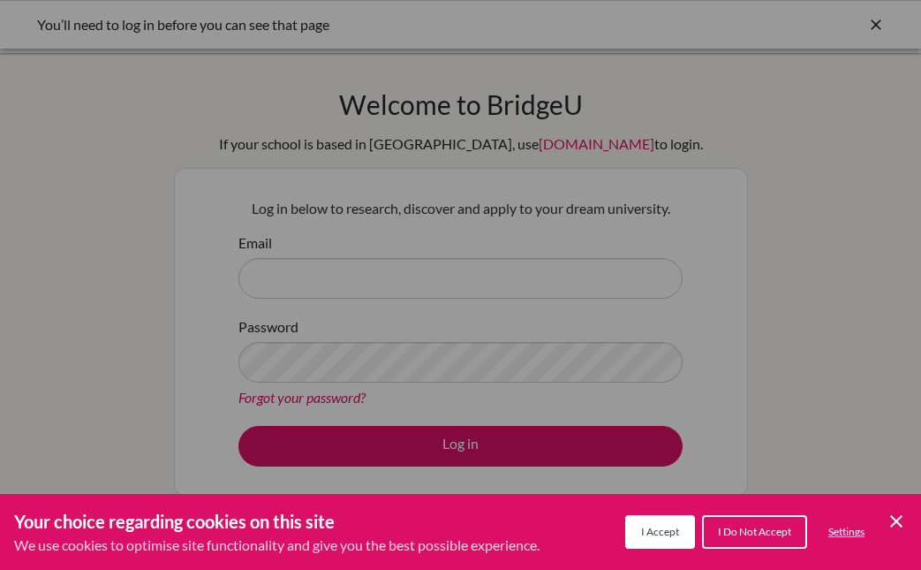 Image resolution: width=921 pixels, height=570 pixels. What do you see at coordinates (276, 545) in the screenshot?
I see `p: We use cookies to optimise site functionality and give you the best possible experience.` at bounding box center [276, 545].